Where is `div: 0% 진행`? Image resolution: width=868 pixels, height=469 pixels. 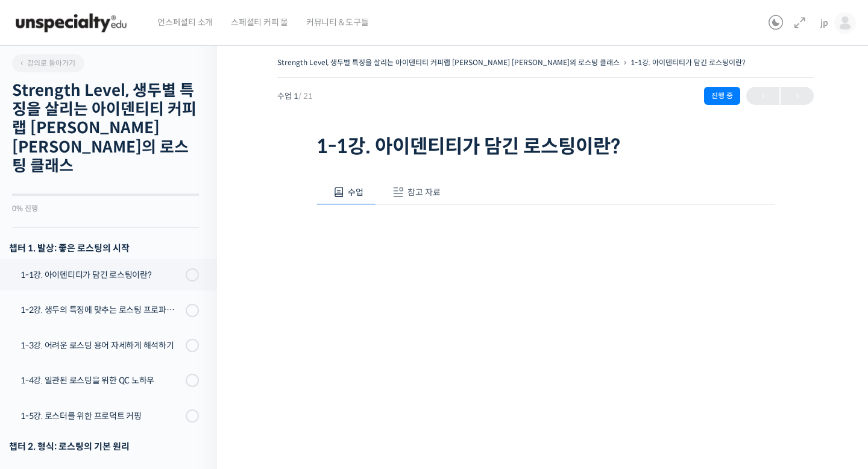 div: 0% 진행 is located at coordinates (106, 209).